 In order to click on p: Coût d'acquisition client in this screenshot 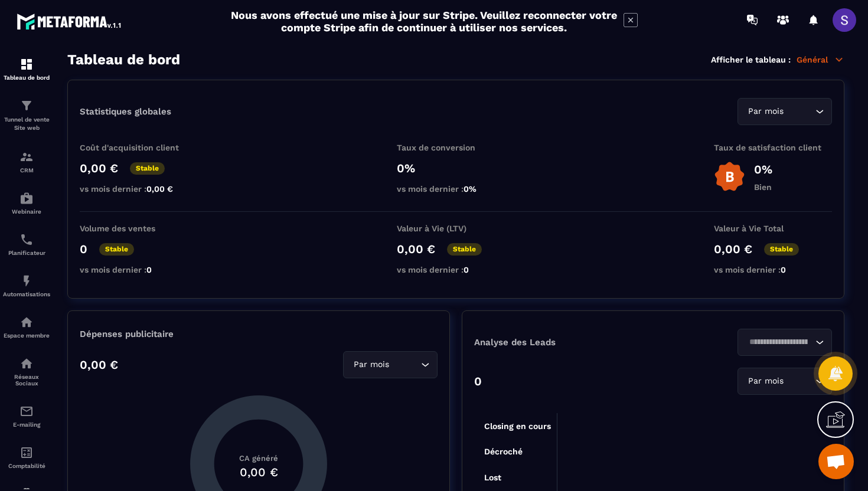, I will do `click(138, 147)`.